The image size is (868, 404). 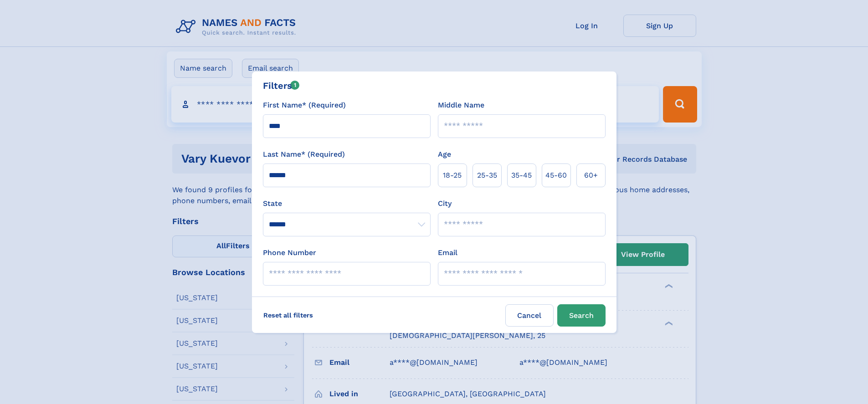 I want to click on span: 25‑35, so click(x=487, y=176).